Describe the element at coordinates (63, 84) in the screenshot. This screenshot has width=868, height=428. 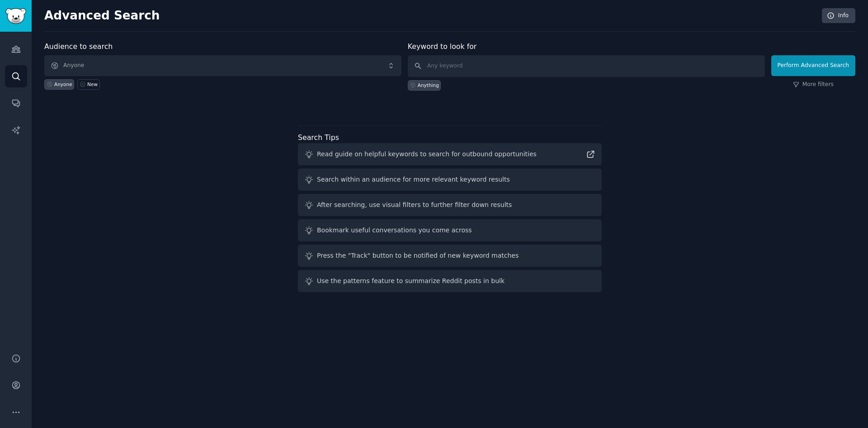
I see `div: Anyone` at that location.